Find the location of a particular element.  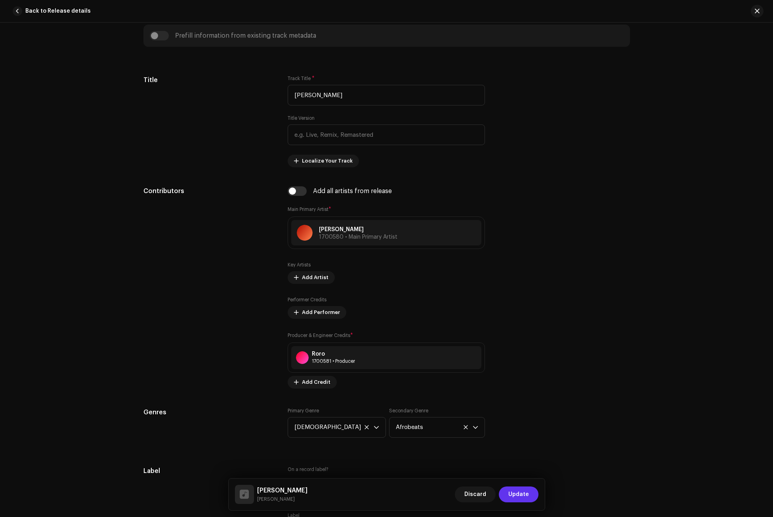

label: Primary Genre is located at coordinates (303, 411).